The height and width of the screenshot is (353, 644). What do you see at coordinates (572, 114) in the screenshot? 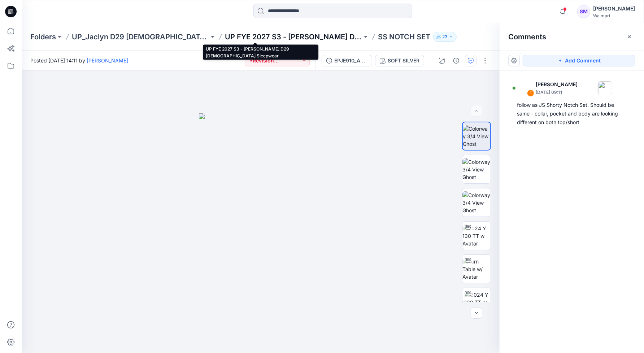
I see `div: follow as JS Shorty Notch Set. Should be same - collar, pocket and body are looking different on ...` at bounding box center [572, 114].